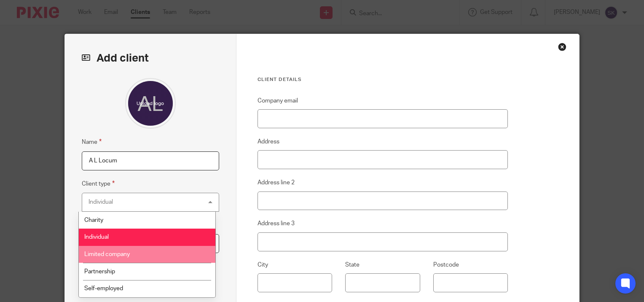 The height and width of the screenshot is (302, 644). I want to click on span: Limited company, so click(107, 254).